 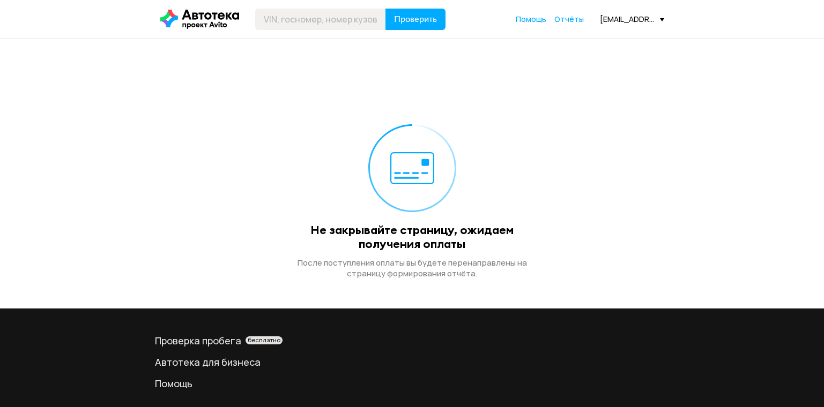 I want to click on span: Помощь, so click(x=531, y=19).